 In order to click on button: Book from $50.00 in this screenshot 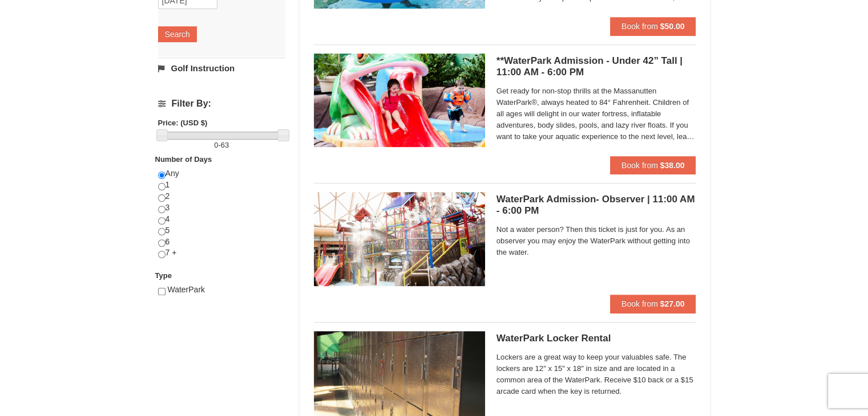, I will do `click(653, 27)`.